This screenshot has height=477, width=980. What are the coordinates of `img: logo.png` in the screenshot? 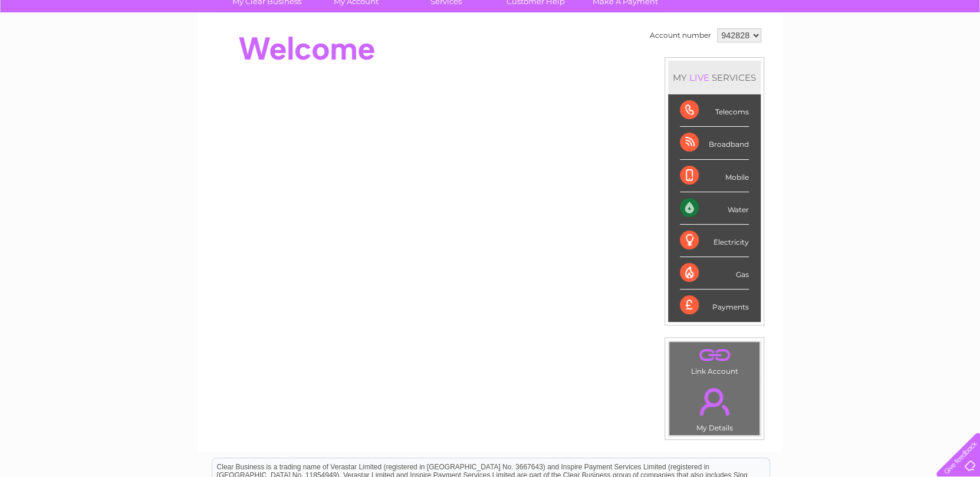 It's located at (65, 49).